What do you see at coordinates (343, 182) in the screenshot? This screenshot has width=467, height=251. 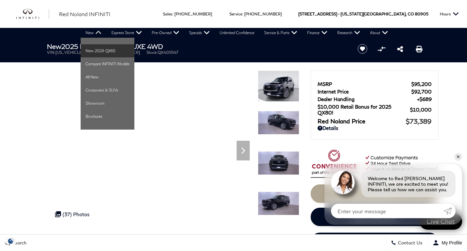 I see `img: Agent profile photo` at bounding box center [343, 182].